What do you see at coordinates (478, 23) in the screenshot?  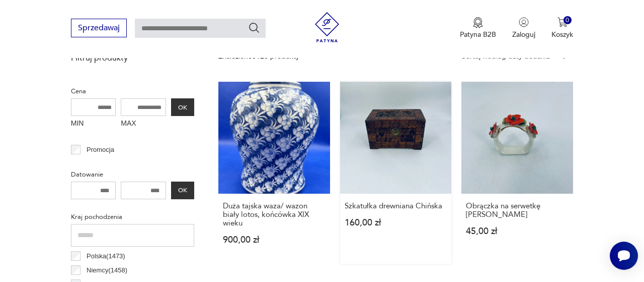 I see `img: Ikona medalu` at bounding box center [478, 23].